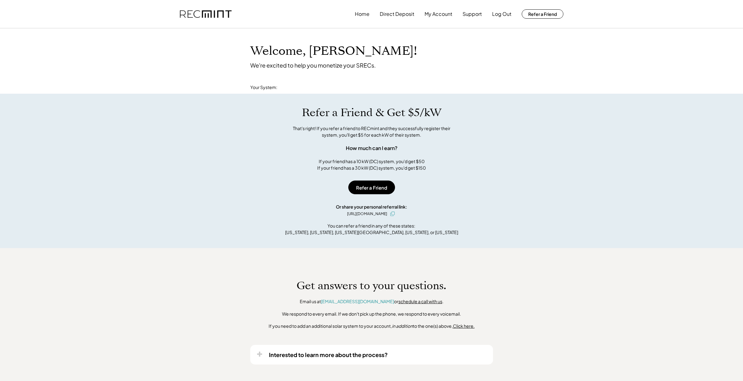  What do you see at coordinates (372, 132) in the screenshot?
I see `div: That's right! If you refer a friend to RECmint and they successfully register their system, you'l...` at bounding box center [372, 132].